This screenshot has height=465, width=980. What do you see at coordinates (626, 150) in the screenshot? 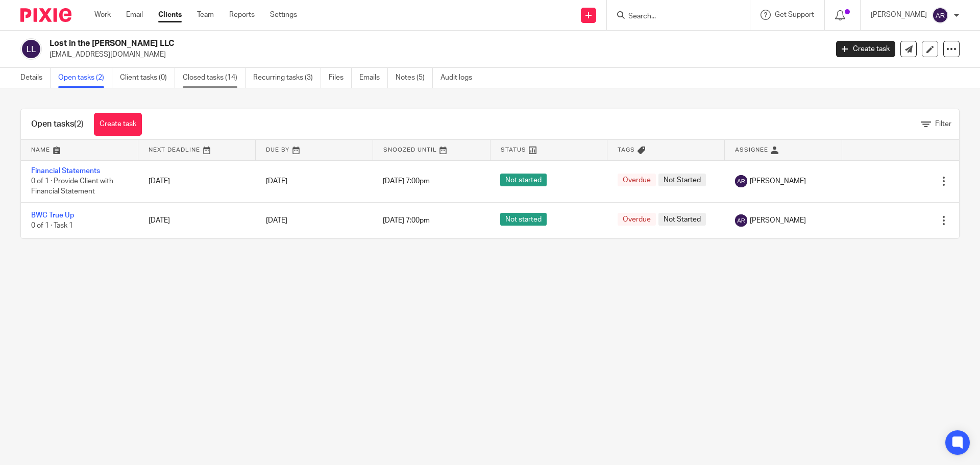
I see `span: Tags` at bounding box center [626, 150].